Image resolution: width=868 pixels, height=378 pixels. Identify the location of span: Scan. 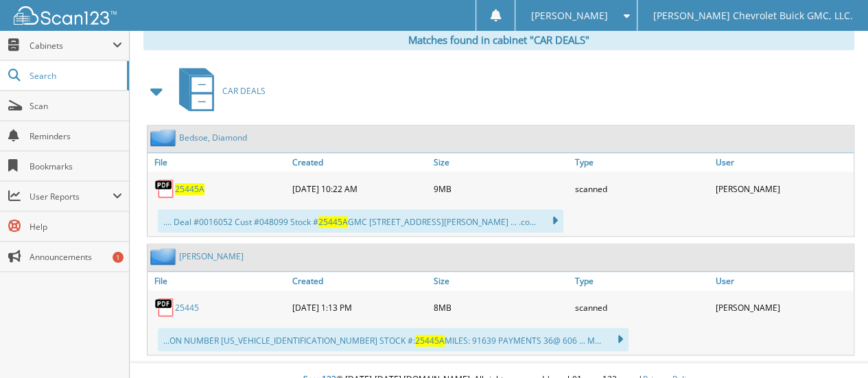
(76, 105).